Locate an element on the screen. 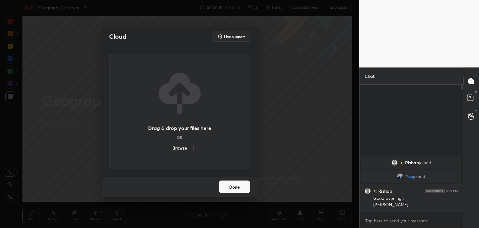 Image resolution: width=479 pixels, height=228 pixels. div: grid is located at coordinates (411, 184).